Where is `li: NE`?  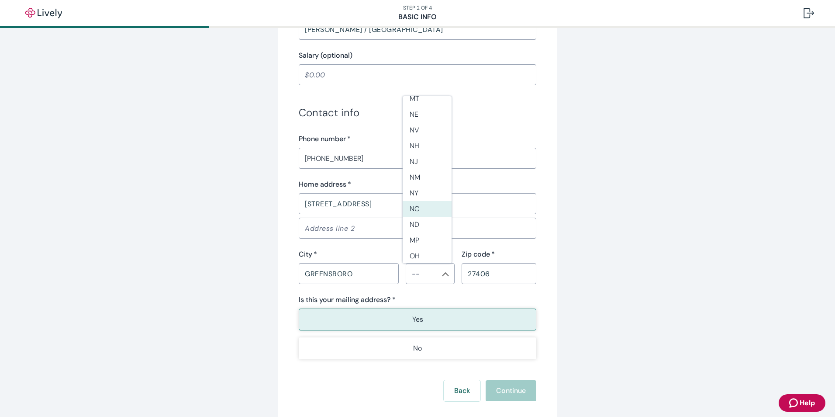 li: NE is located at coordinates (427, 114).